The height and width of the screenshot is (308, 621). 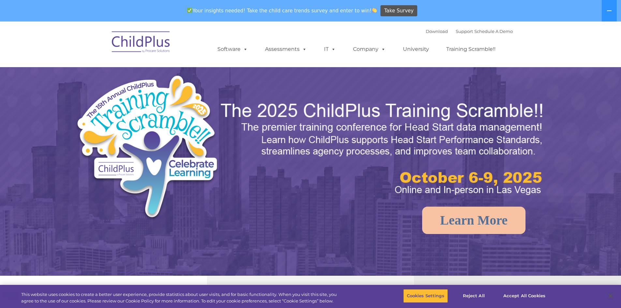 What do you see at coordinates (437, 31) in the screenshot?
I see `a: Download` at bounding box center [437, 31].